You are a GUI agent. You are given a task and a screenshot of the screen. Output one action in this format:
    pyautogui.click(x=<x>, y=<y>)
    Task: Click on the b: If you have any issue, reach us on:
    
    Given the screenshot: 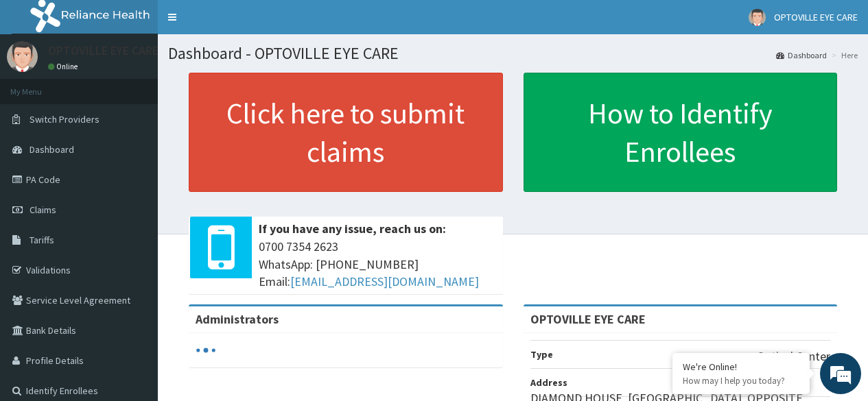 What is the action you would take?
    pyautogui.click(x=352, y=229)
    